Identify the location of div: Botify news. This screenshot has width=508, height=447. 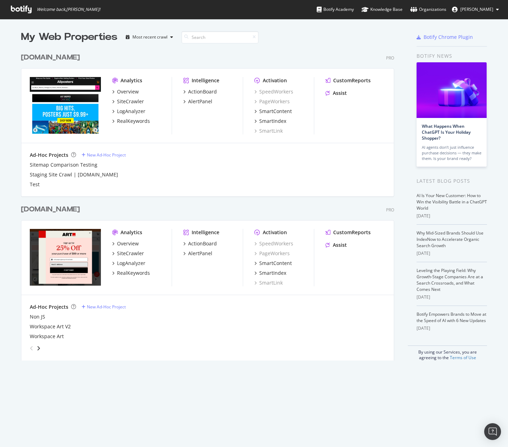
(452, 56).